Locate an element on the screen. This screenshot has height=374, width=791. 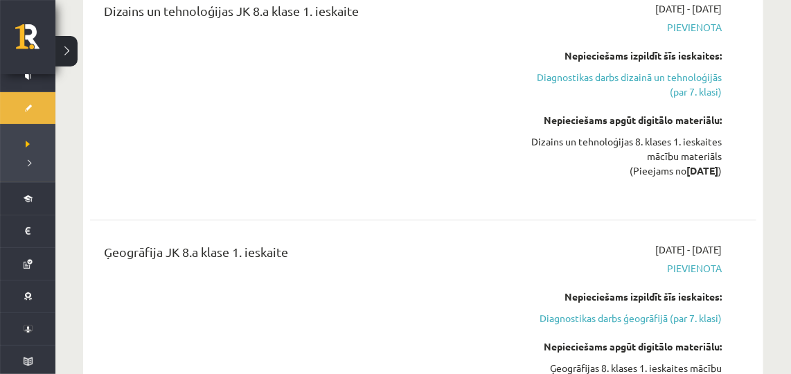
a: Diagnostikas darbs ģeogrāfijā (par 7. klasi) is located at coordinates (626, 318).